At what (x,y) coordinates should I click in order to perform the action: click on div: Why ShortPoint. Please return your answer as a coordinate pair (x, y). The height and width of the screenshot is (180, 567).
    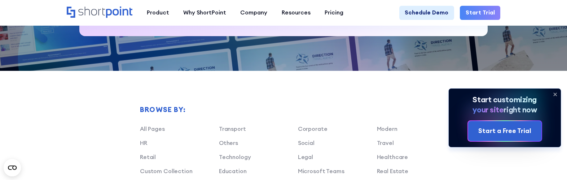
    Looking at the image, I should click on (205, 13).